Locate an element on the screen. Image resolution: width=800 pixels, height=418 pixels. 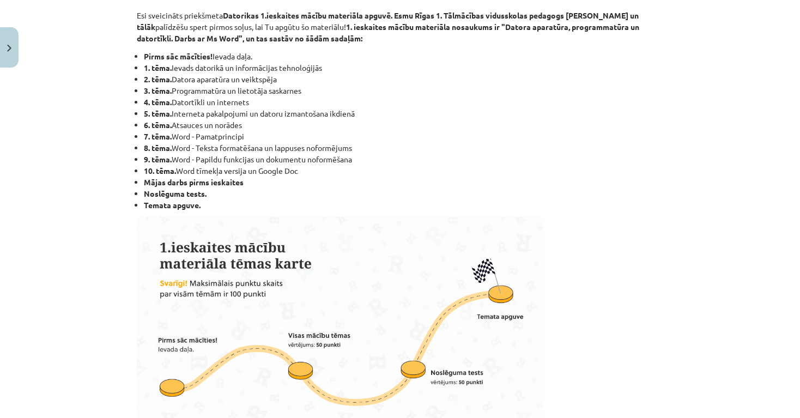
img: icon-close-lesson-0947bae3869378f0d4975bcd49f059093ad1ed9edebbc8119c70593378902aed.svg is located at coordinates (9, 48).